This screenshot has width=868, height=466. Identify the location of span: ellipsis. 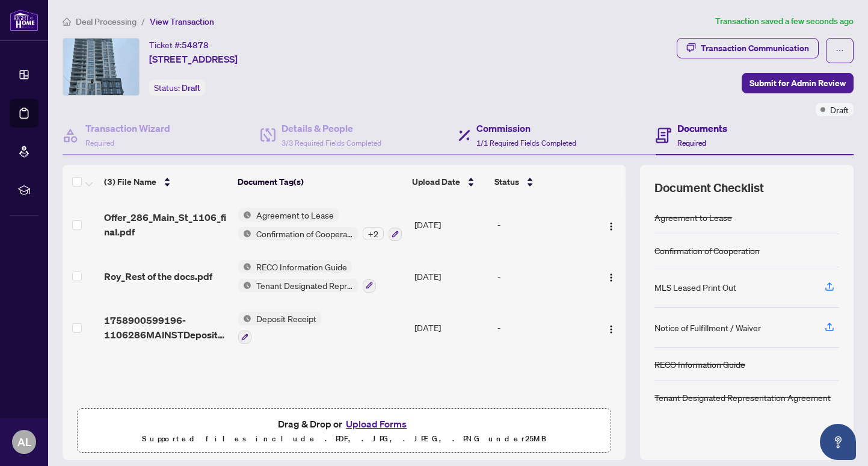
(840, 50).